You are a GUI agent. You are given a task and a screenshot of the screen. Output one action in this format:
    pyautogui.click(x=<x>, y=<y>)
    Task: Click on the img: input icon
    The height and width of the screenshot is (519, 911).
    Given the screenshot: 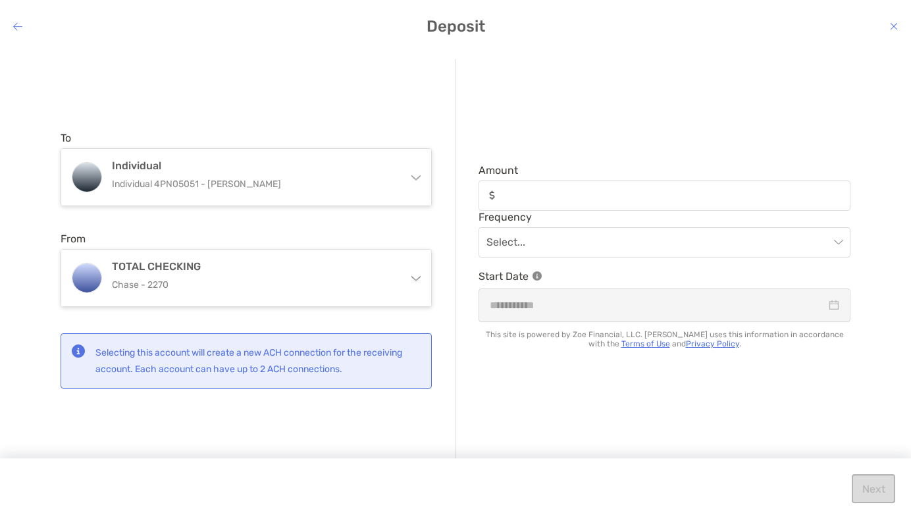 What is the action you would take?
    pyautogui.click(x=492, y=195)
    